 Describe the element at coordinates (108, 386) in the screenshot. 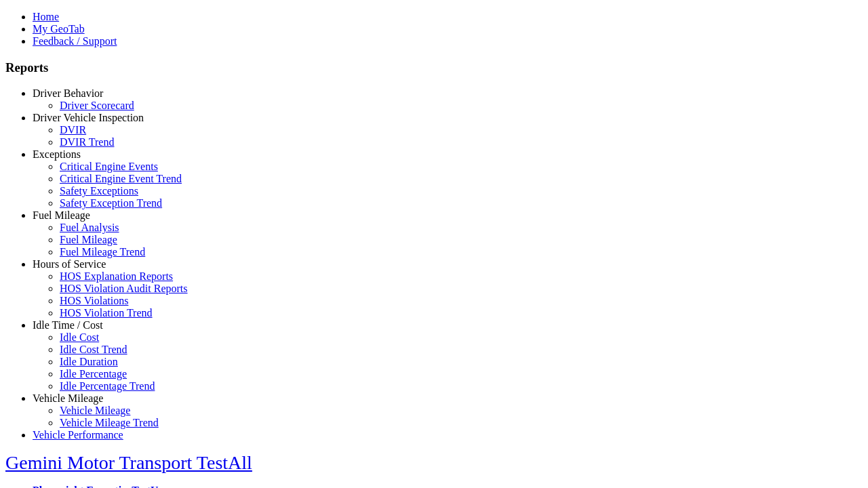

I see `a: Idle Percentage Trend` at that location.